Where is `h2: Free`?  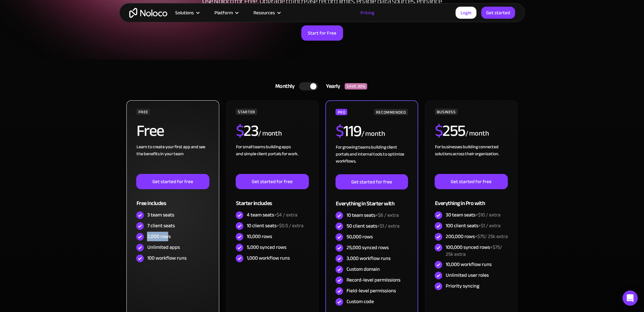 h2: Free is located at coordinates (150, 131).